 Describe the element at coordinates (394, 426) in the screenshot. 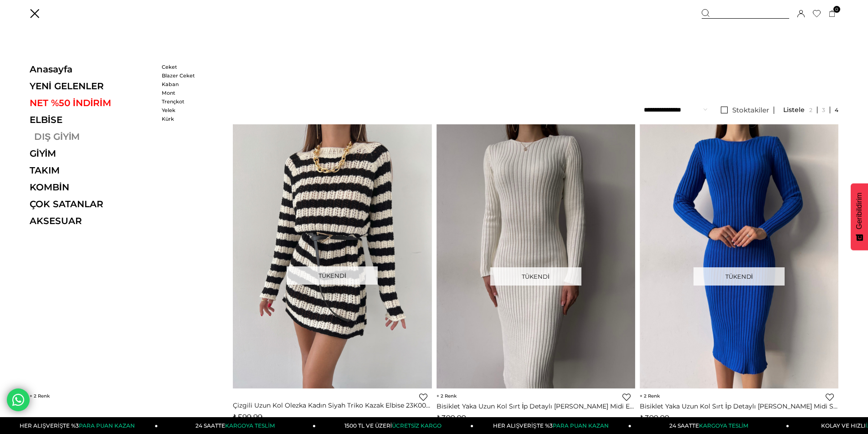

I see `a: 1500 TL VE ÜZERİÜCRETSİZ KARGO` at that location.